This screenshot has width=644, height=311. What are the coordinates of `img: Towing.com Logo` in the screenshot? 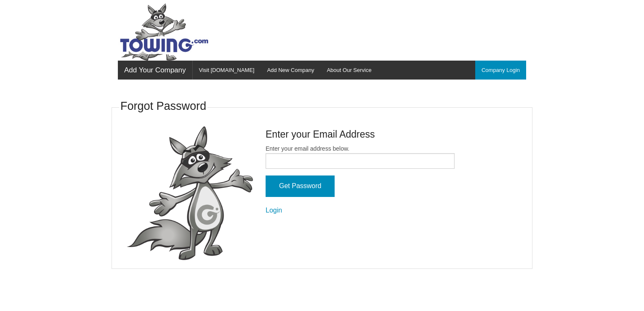 It's located at (164, 32).